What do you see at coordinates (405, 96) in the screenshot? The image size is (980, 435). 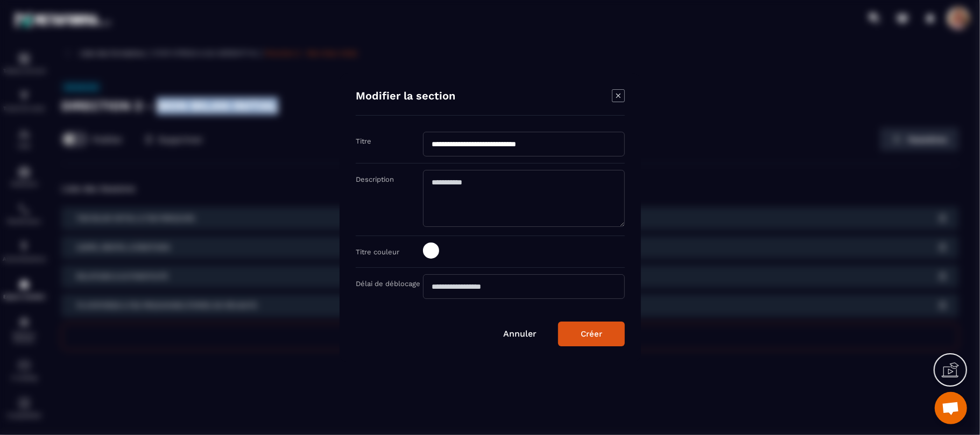 I see `h4: Modifier la section` at bounding box center [405, 96].